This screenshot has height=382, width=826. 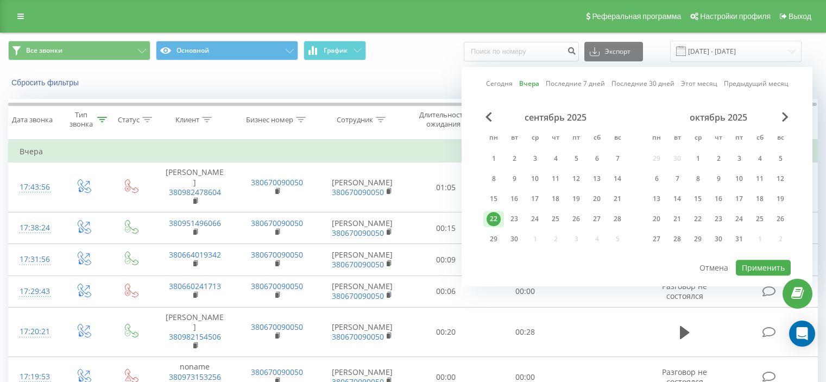 What do you see at coordinates (514, 199) in the screenshot?
I see `div: вт 16 сент. 2025 г.` at bounding box center [514, 199].